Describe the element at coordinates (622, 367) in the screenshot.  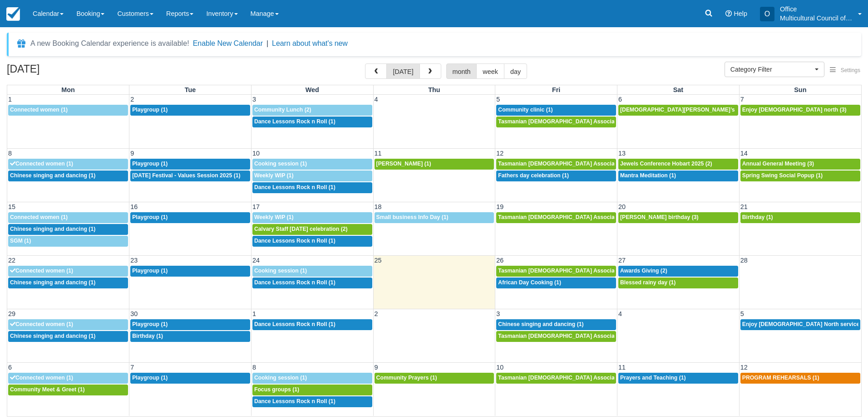
I see `span: 11` at that location.